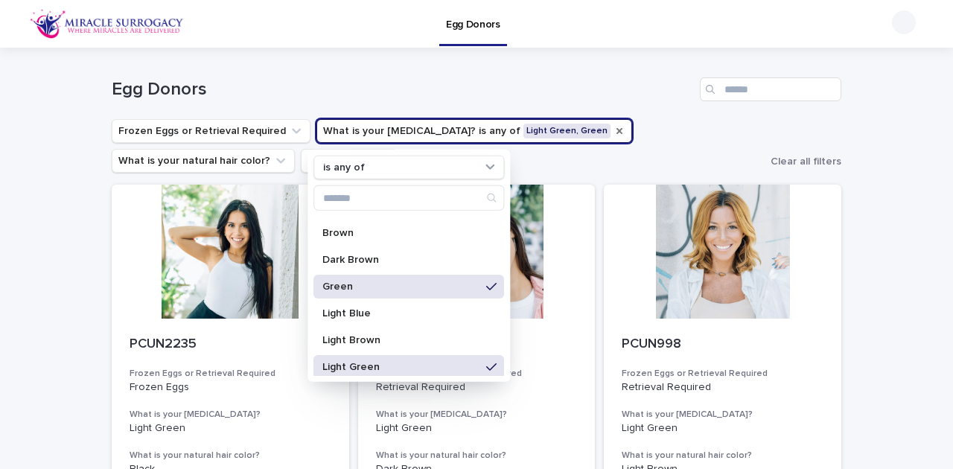  I want to click on p: PCUN998, so click(722, 345).